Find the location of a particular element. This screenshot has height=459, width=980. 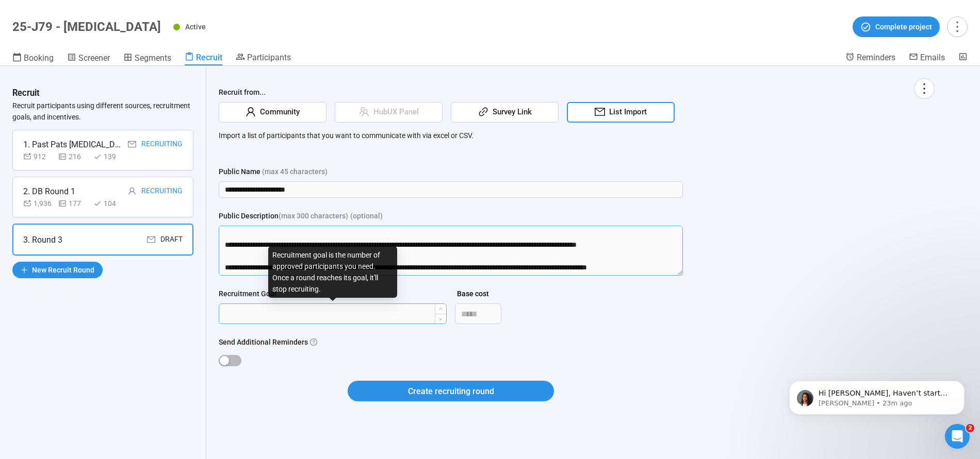

div: 912 is located at coordinates (39, 157).